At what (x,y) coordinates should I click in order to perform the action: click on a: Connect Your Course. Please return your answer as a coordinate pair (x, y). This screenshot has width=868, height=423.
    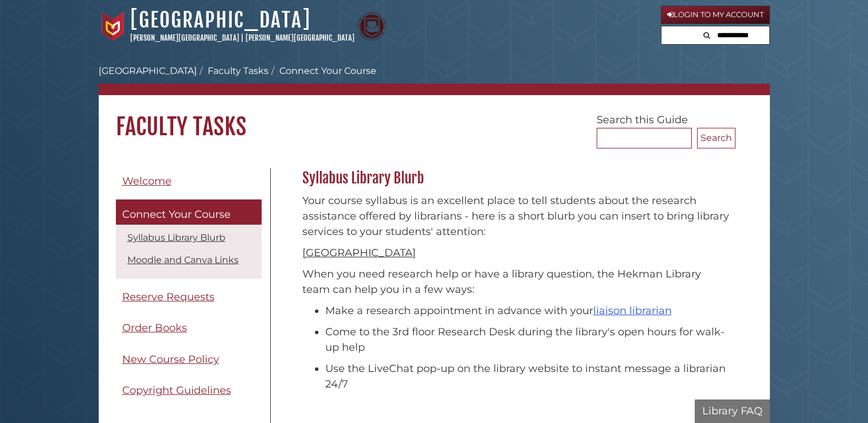
    Looking at the image, I should click on (189, 212).